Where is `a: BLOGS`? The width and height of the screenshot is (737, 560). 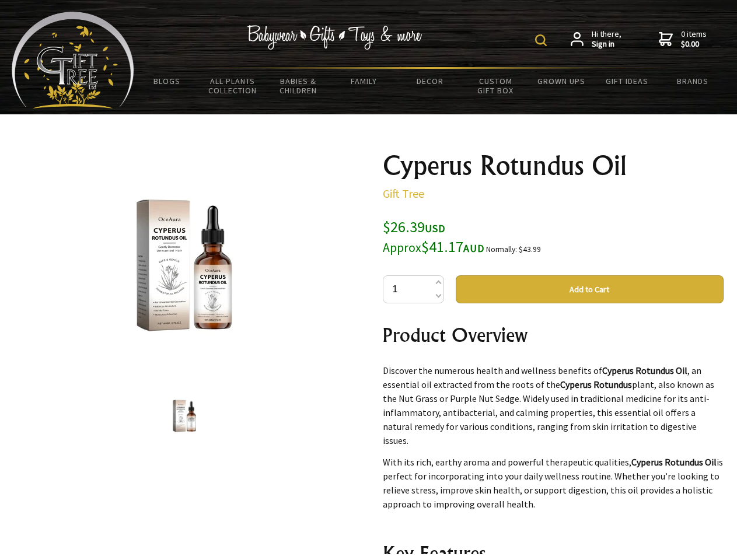
a: BLOGS is located at coordinates (167, 81).